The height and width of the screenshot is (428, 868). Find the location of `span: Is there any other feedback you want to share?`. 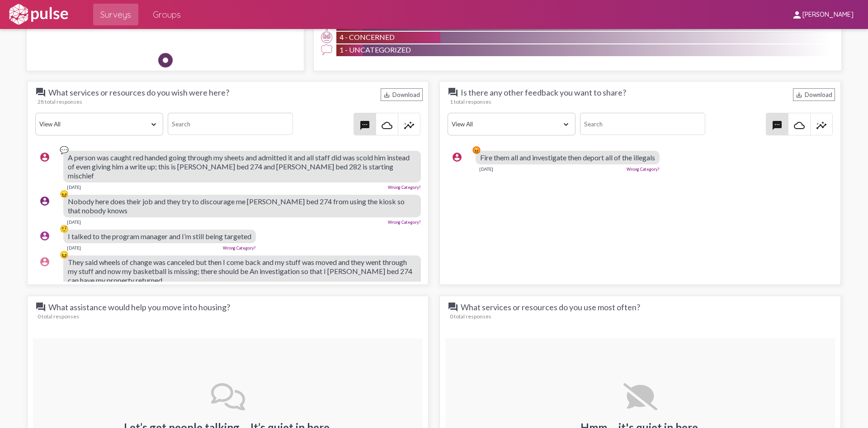

span: Is there any other feedback you want to share? is located at coordinates (537, 92).